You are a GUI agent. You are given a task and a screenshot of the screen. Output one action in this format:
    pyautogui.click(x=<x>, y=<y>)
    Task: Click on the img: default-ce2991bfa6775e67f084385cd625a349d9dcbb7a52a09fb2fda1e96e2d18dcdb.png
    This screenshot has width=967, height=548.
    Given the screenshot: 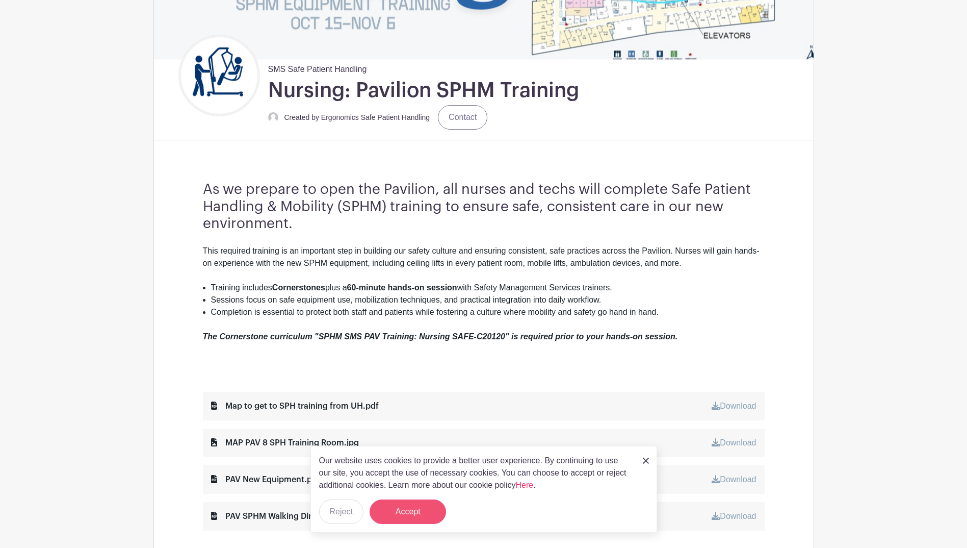 What is the action you would take?
    pyautogui.click(x=273, y=117)
    